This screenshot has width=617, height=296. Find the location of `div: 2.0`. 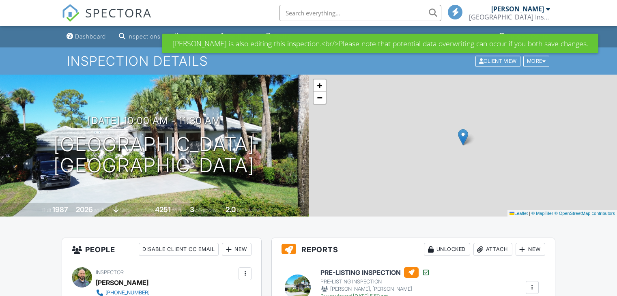

div: 2.0 is located at coordinates (231, 209).